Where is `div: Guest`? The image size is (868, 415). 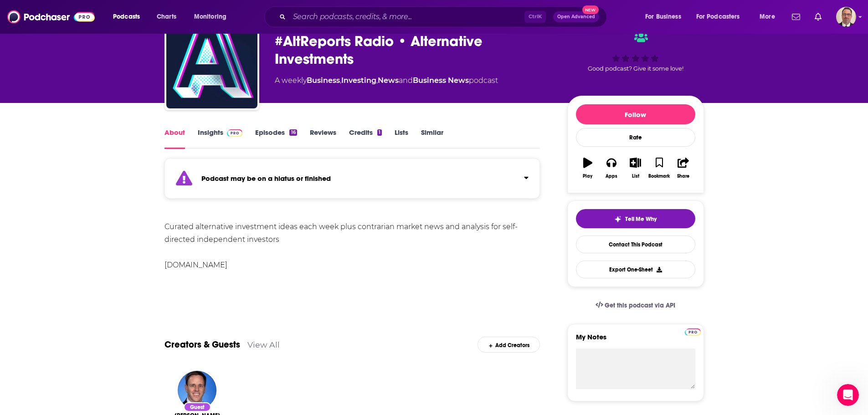 div: Guest is located at coordinates (198, 406).